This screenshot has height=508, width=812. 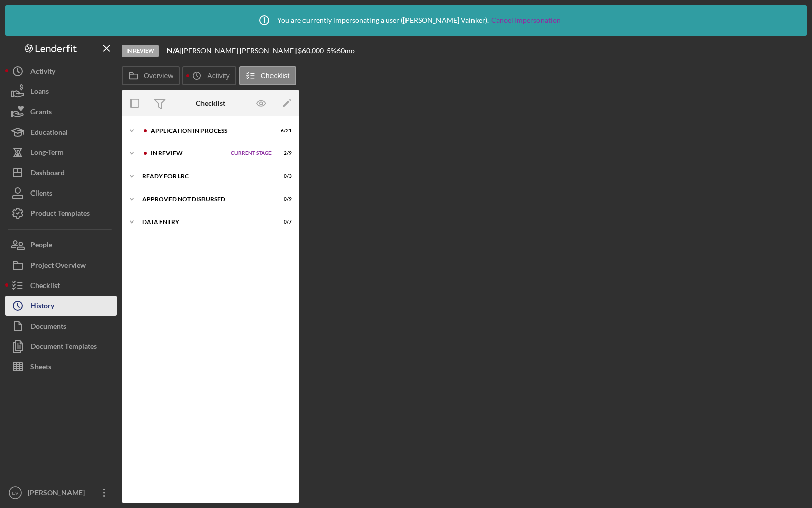 What do you see at coordinates (283, 176) in the screenshot?
I see `div: 0 / 3` at bounding box center [283, 176].